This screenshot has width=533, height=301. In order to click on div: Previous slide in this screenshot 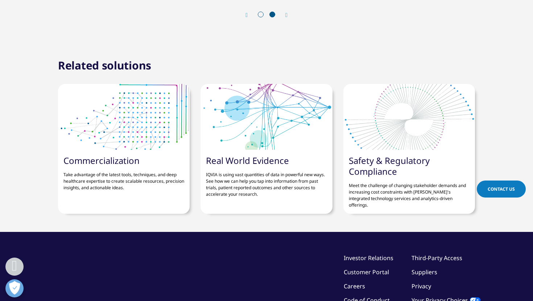, I will do `click(250, 15)`.